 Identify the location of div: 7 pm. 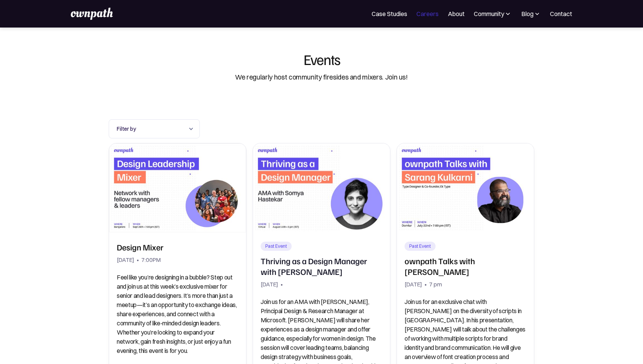
(435, 284).